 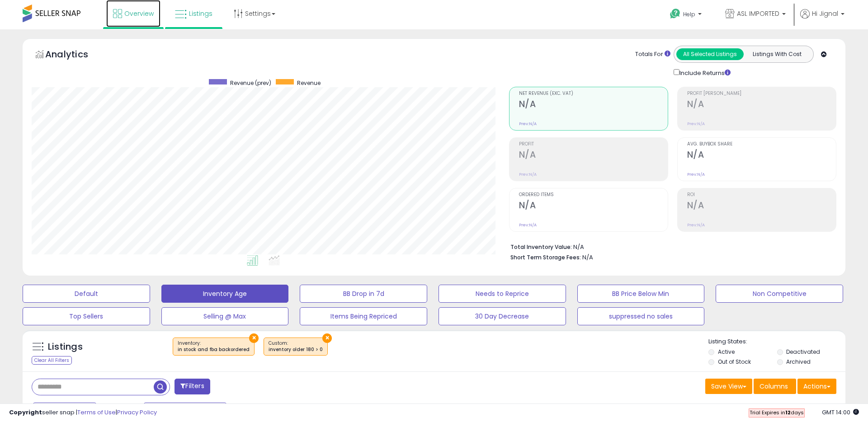 What do you see at coordinates (225, 316) in the screenshot?
I see `button: Selling @ Max` at bounding box center [225, 316].